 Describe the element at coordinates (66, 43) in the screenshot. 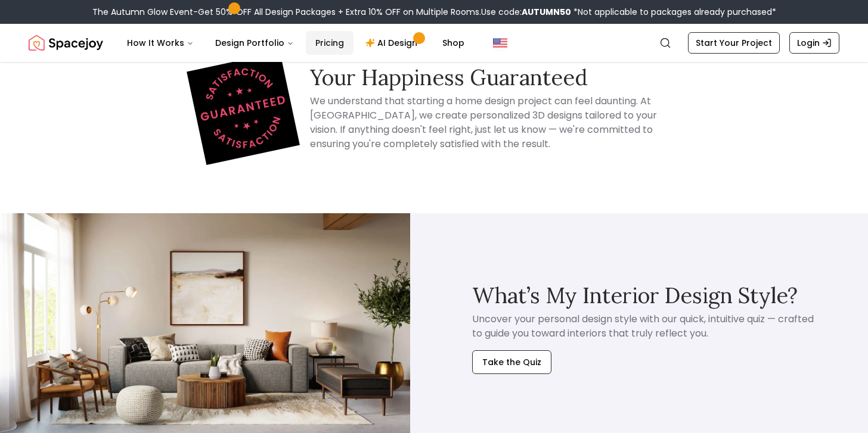

I see `a: Spacejoy` at that location.